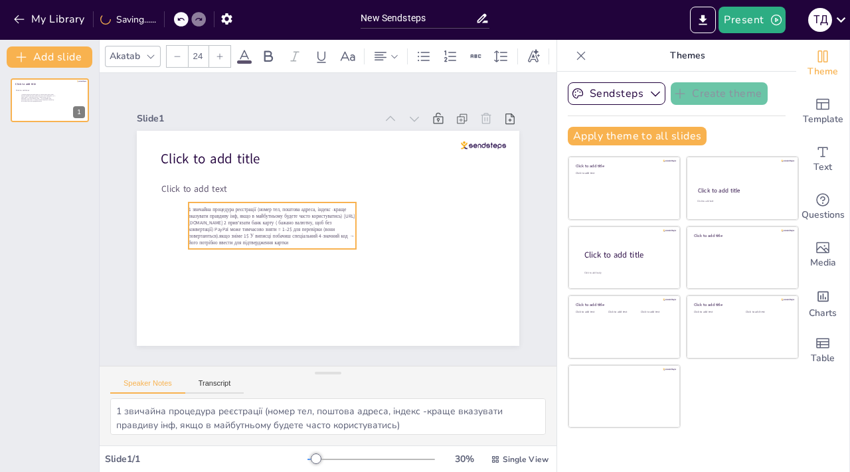 The width and height of the screenshot is (850, 472). What do you see at coordinates (125, 56) in the screenshot?
I see `div: Akatab` at bounding box center [125, 56].